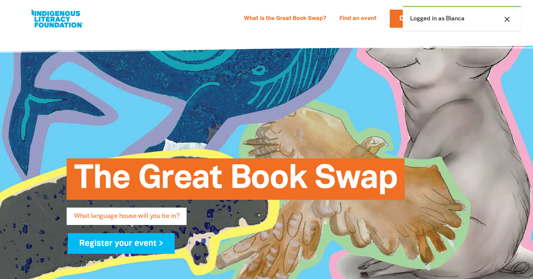 This screenshot has width=533, height=279. I want to click on div: Logged in as Bianca, so click(462, 18).